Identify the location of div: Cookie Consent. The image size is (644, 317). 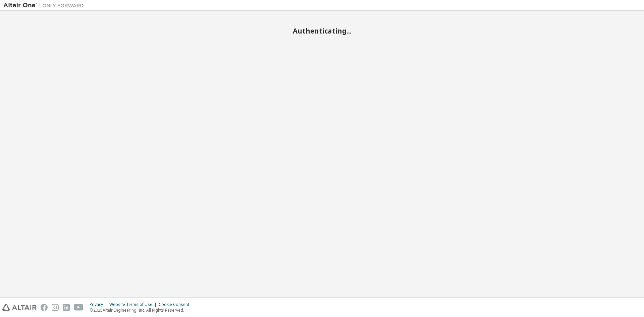
(176, 305).